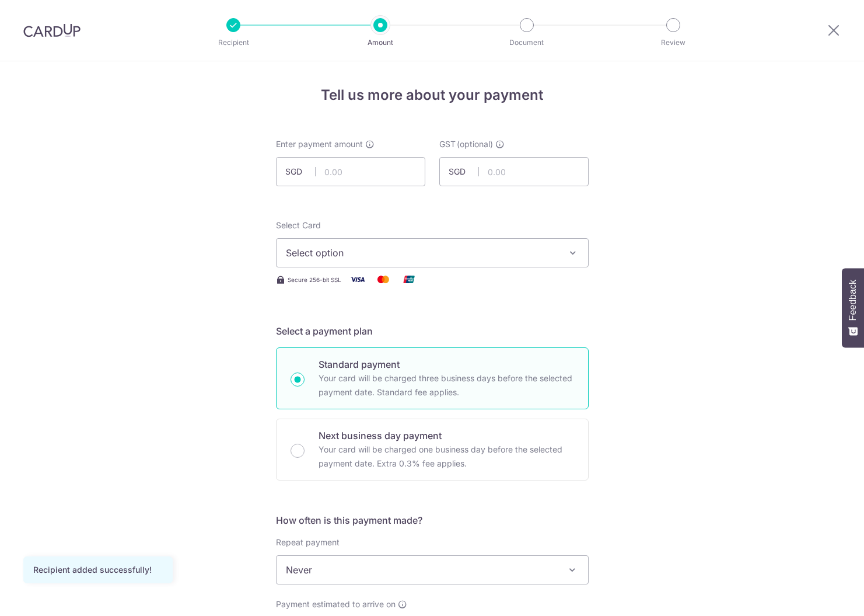  What do you see at coordinates (446, 456) in the screenshot?
I see `p: Your card will be charged one business day before the selected payment date. Extra 0.3% fee applies.` at bounding box center [446, 456].